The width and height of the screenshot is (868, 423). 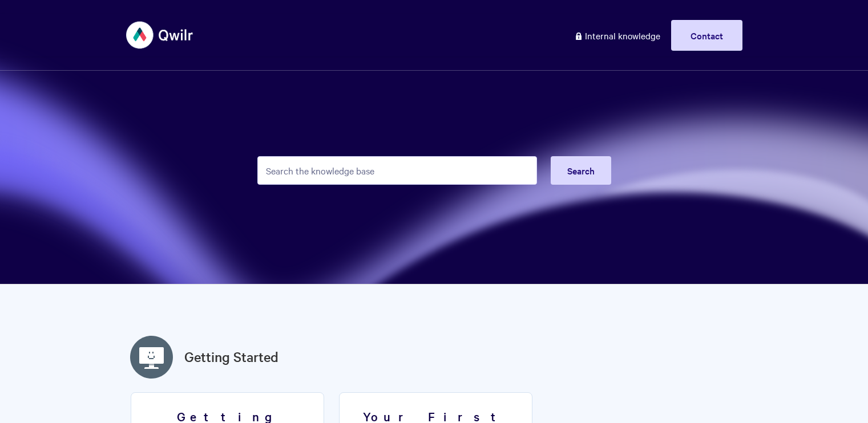 What do you see at coordinates (581, 170) in the screenshot?
I see `span: Search` at bounding box center [581, 170].